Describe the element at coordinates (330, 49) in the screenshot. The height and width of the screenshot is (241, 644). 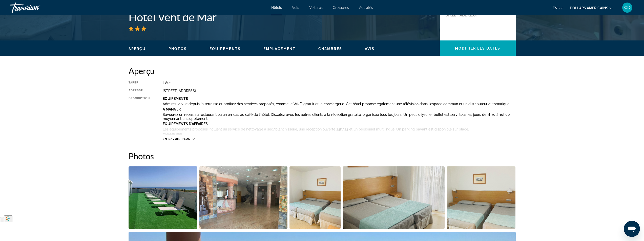
I see `button: Chambres` at that location.